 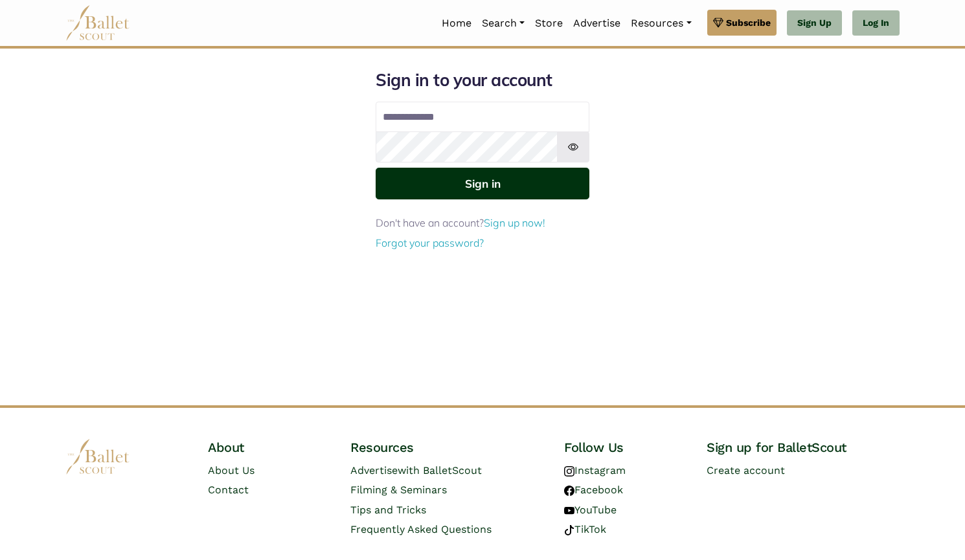 What do you see at coordinates (593, 490) in the screenshot?
I see `a: Facebook` at bounding box center [593, 490].